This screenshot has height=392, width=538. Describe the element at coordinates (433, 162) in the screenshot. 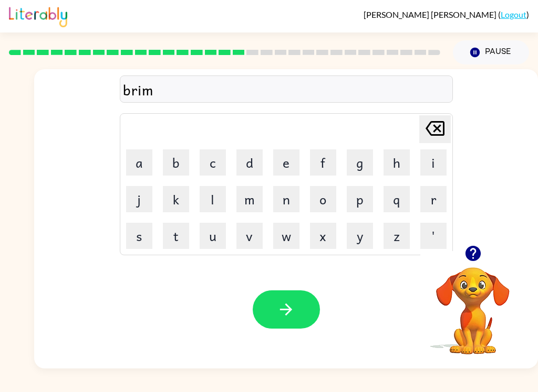

I see `button: i` at that location.